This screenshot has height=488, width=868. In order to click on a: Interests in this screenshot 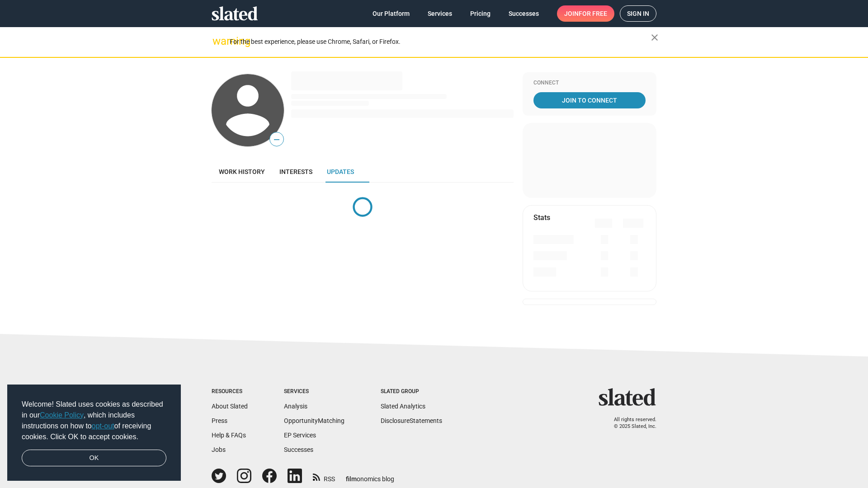, I will do `click(295, 172)`.